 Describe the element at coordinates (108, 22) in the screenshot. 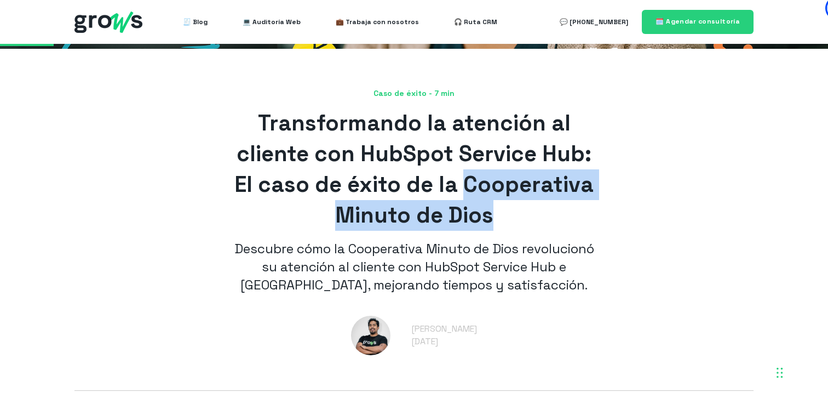

I see `img: grows - hubspot` at that location.